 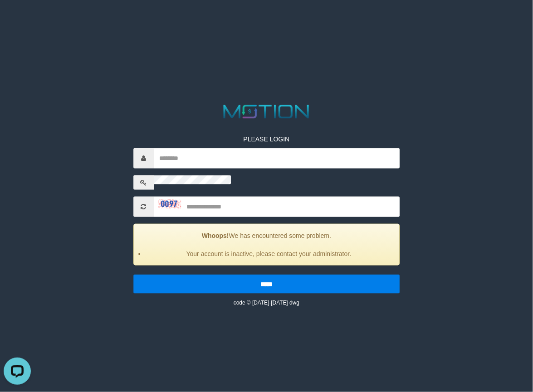 I want to click on button: Open LiveChat chat widget, so click(x=18, y=17).